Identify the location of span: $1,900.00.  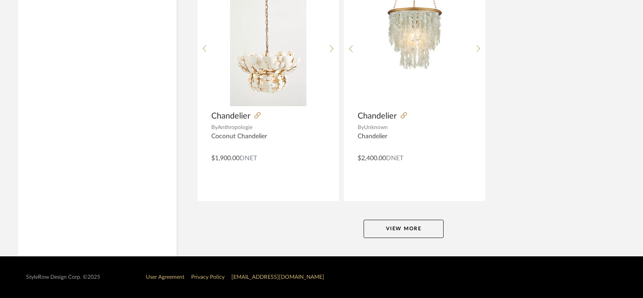
(226, 158).